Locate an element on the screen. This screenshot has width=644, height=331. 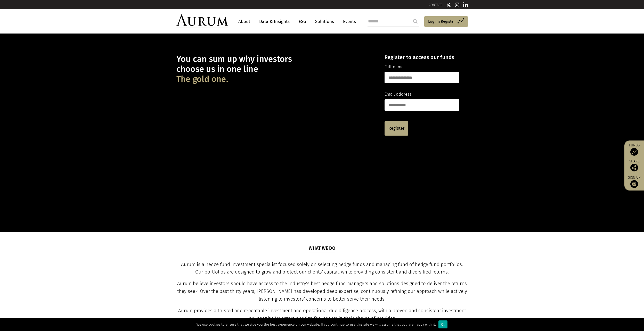
a: CONTACT is located at coordinates (436, 5).